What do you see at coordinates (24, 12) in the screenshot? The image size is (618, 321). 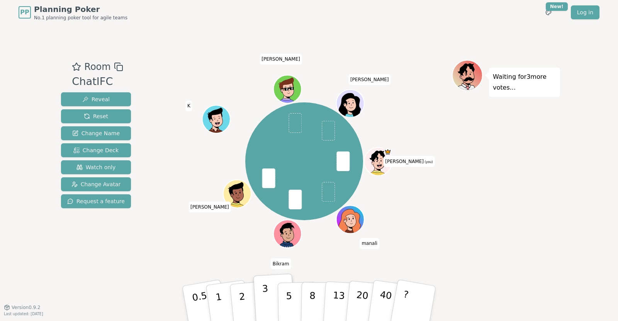 I see `span: PP` at bounding box center [24, 12].